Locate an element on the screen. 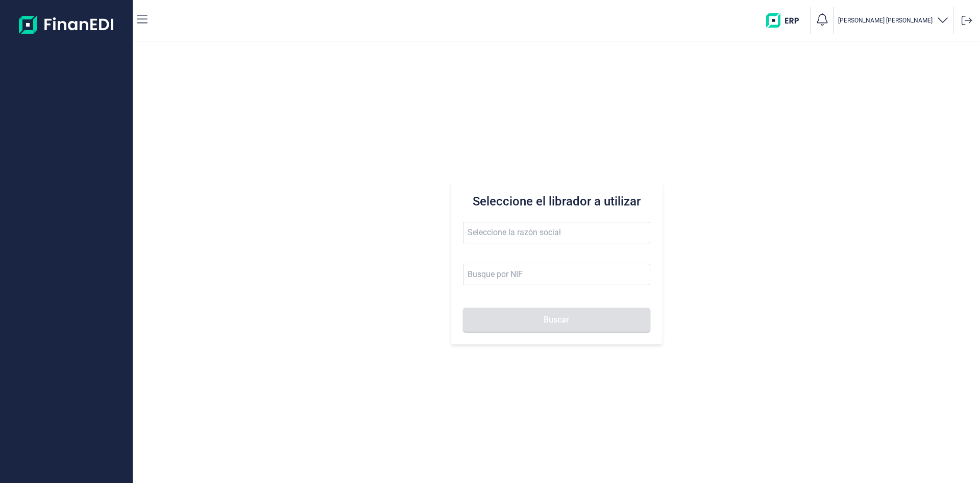 The image size is (980, 483). img: Logo de aplicación is located at coordinates (67, 25).